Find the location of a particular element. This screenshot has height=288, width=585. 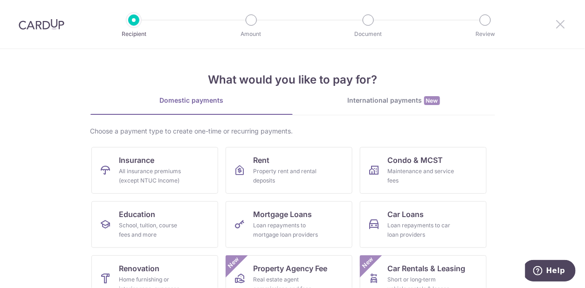

div: Loan repayments to mortgage loan providers is located at coordinates (287, 230).